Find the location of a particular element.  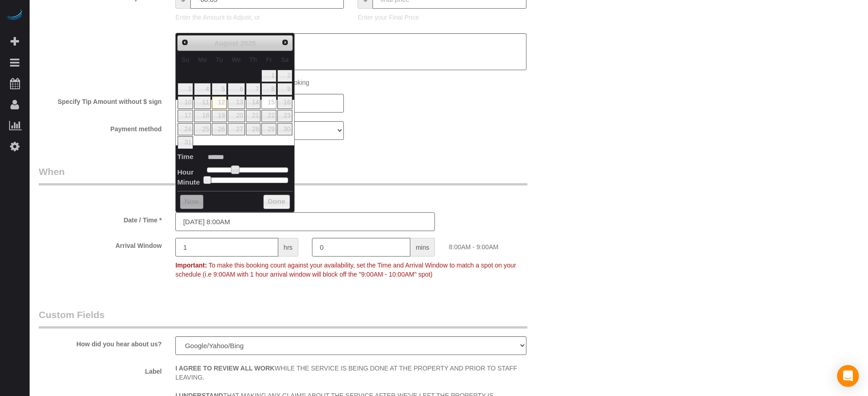

label: How did you hear about us? is located at coordinates (100, 341).